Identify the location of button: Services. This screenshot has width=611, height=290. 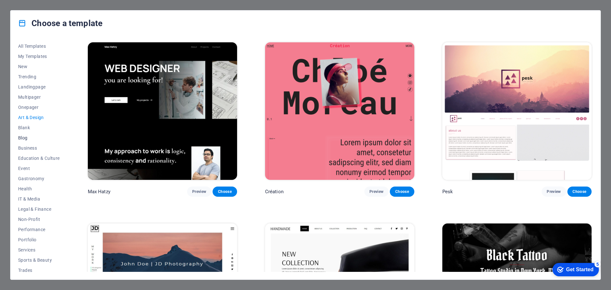
(39, 250).